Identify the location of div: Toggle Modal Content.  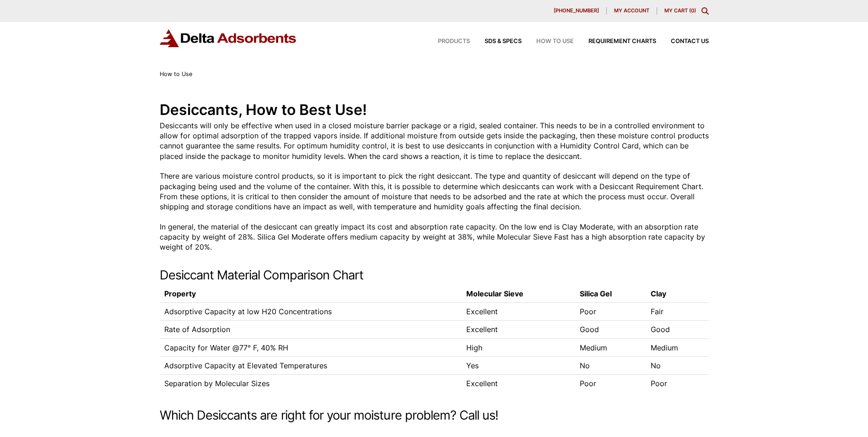
(705, 11).